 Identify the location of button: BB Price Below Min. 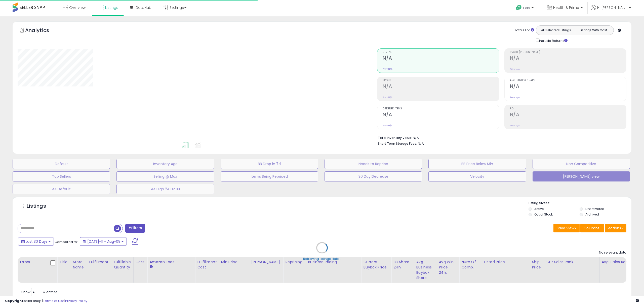
(477, 164).